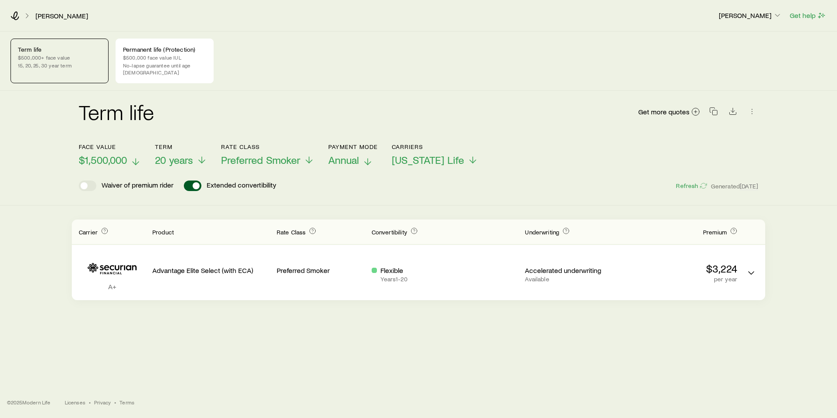 This screenshot has width=837, height=418. I want to click on button: Payment ModeAnnual, so click(353, 155).